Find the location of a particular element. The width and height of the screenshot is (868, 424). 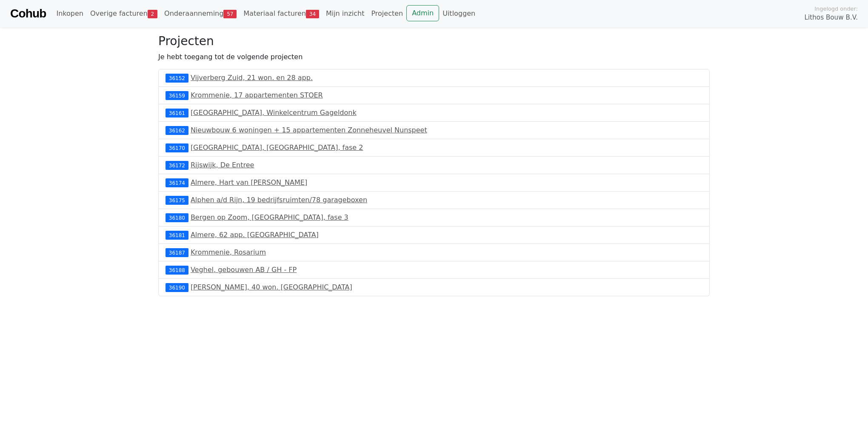

span: 57 is located at coordinates (230, 14).